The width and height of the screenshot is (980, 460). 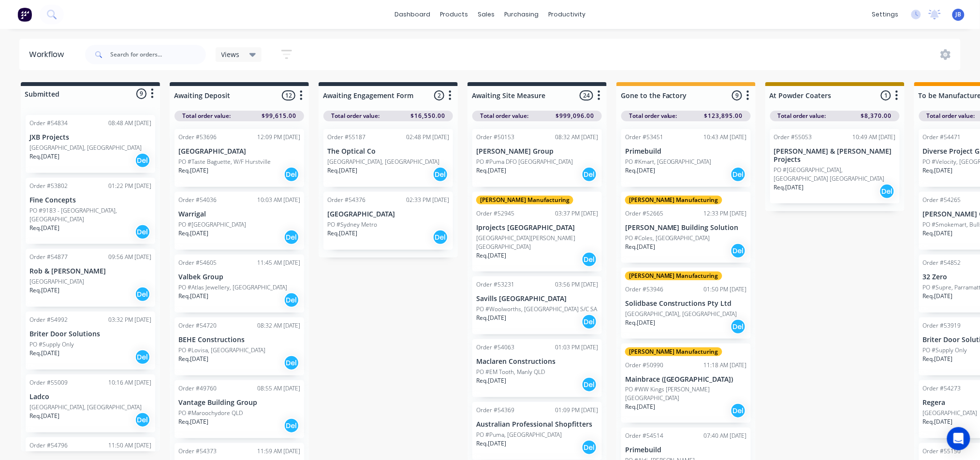 What do you see at coordinates (240, 277) in the screenshot?
I see `p: Valbek Group` at bounding box center [240, 277].